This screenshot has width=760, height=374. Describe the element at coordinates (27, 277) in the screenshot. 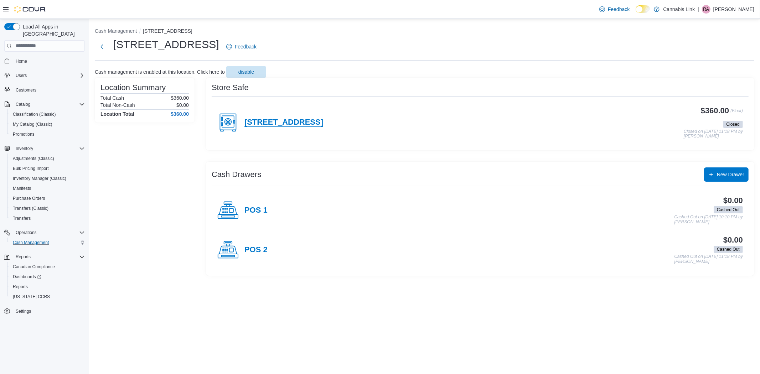

I see `a: Dashboards` at that location.